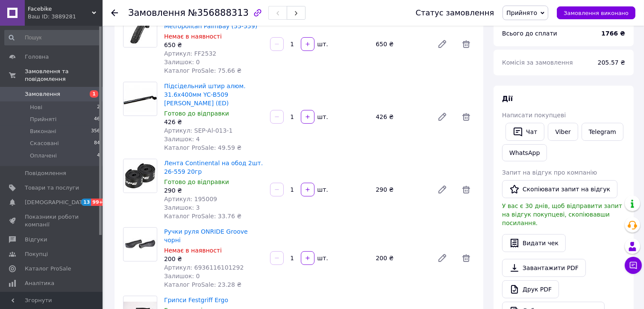 The width and height of the screenshot is (644, 309). What do you see at coordinates (43, 156) in the screenshot?
I see `span: Оплачені` at bounding box center [43, 156].